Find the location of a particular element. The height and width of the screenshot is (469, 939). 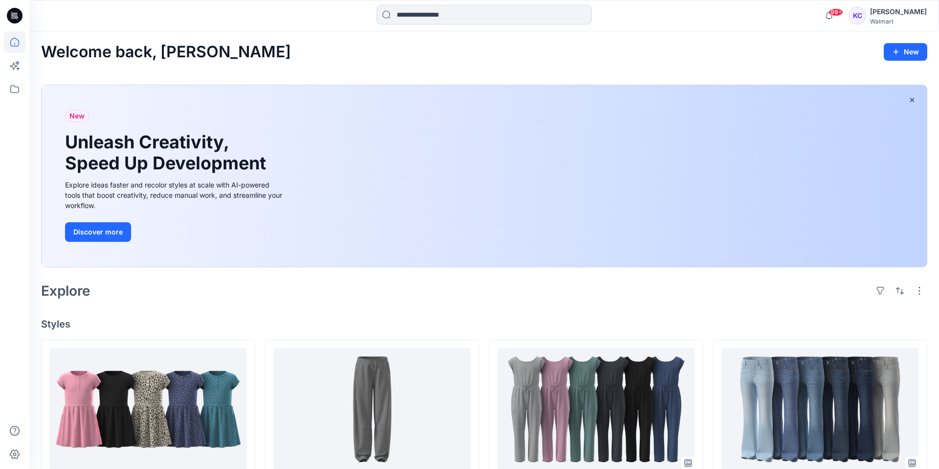

div: Walmart is located at coordinates (899, 21).